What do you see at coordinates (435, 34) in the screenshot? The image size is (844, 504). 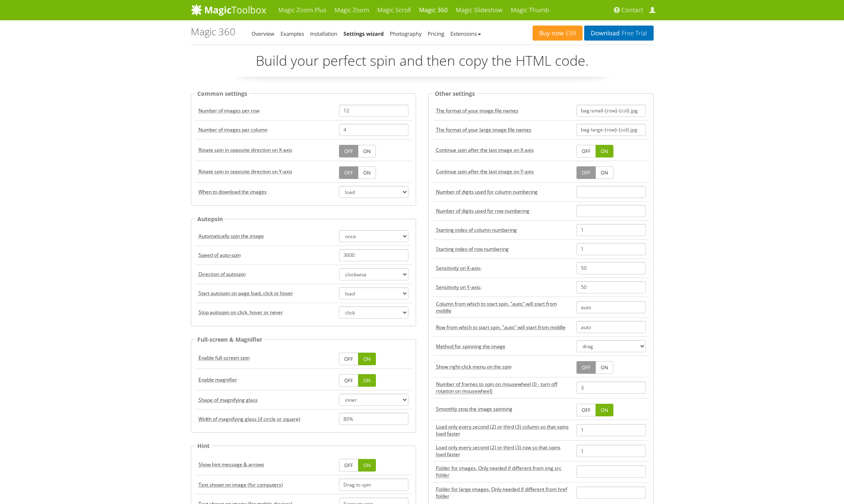 I see `a: Pricing` at bounding box center [435, 34].